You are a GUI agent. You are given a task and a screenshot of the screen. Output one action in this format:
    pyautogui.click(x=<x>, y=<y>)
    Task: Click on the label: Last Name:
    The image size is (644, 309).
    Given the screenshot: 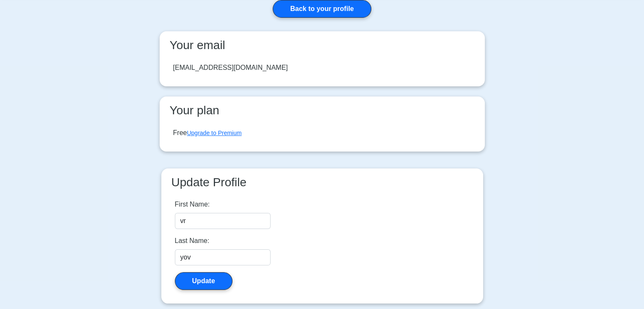 What is the action you would take?
    pyautogui.click(x=192, y=241)
    